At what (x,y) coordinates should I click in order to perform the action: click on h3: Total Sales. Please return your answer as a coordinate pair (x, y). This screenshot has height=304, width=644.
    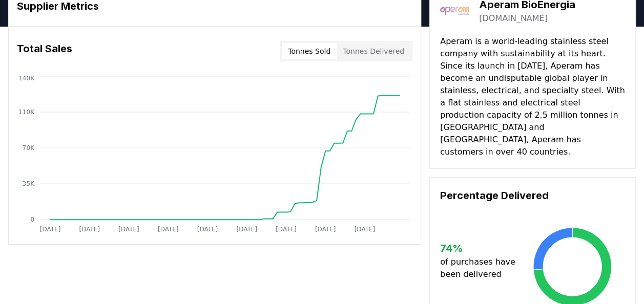
    Looking at the image, I should click on (45, 51).